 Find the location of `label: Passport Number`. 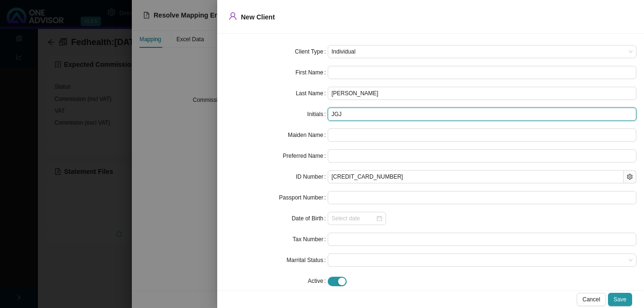

label: Passport Number is located at coordinates (303, 198).